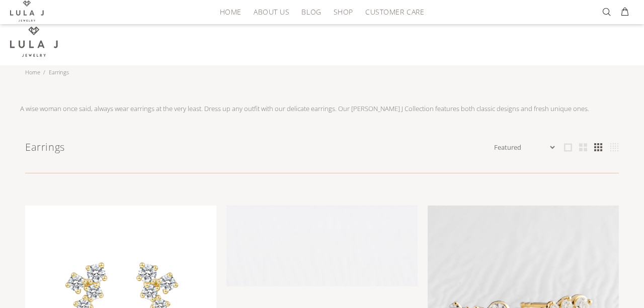  I want to click on h1: Earrings, so click(259, 148).